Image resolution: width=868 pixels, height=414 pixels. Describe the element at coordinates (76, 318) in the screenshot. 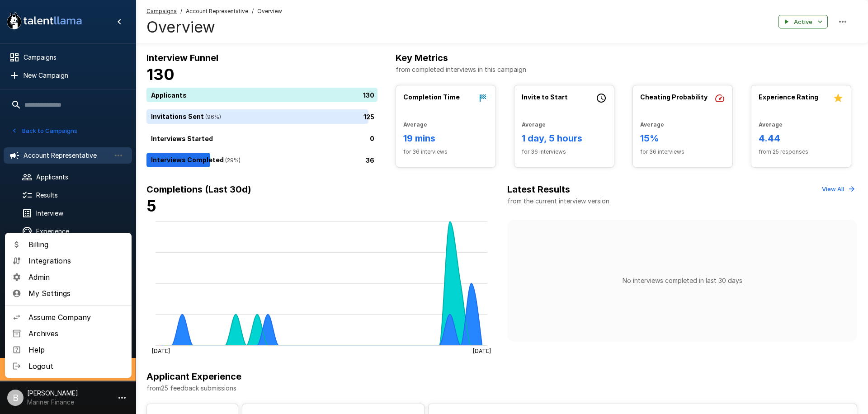

I see `span: Assume Company` at that location.